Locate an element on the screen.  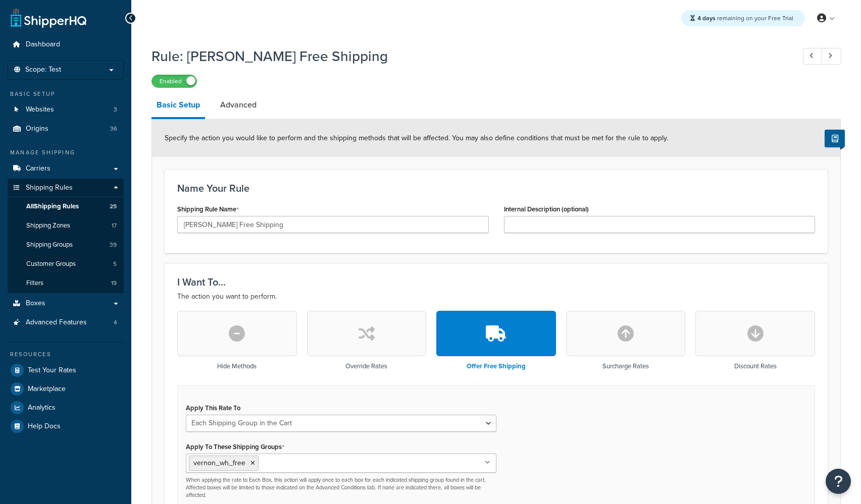
span: Analytics is located at coordinates (41, 408).